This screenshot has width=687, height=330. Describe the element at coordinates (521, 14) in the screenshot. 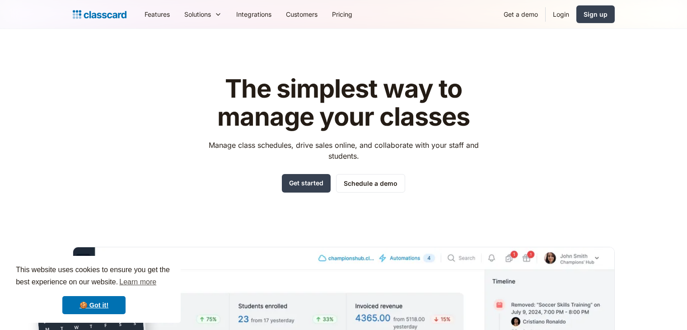

I see `a: Get a demo` at that location.